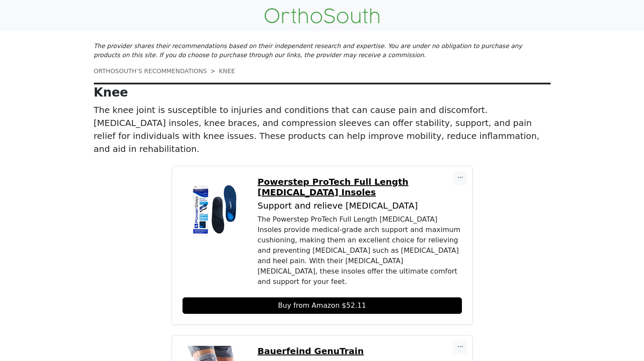 This screenshot has width=644, height=361. I want to click on p: Knee, so click(322, 93).